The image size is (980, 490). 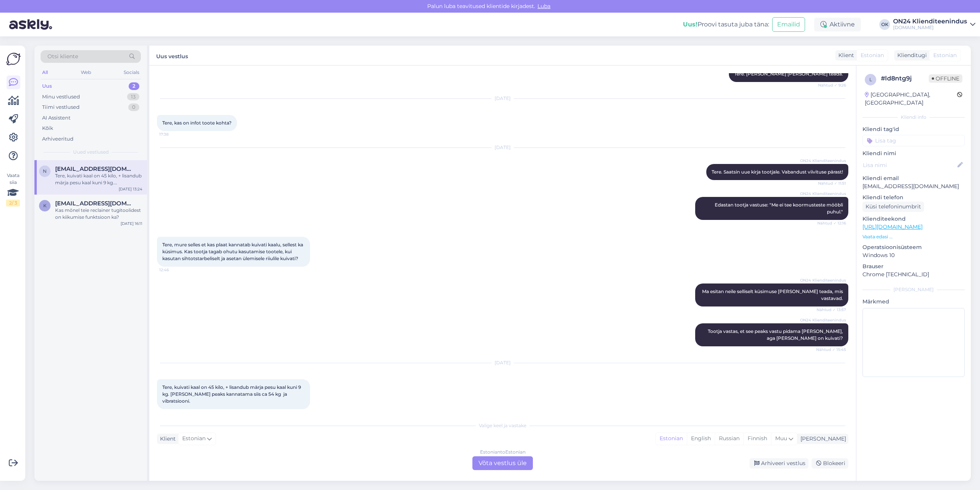 What do you see at coordinates (172, 55) in the screenshot?
I see `label: Uus vestlus` at bounding box center [172, 55].